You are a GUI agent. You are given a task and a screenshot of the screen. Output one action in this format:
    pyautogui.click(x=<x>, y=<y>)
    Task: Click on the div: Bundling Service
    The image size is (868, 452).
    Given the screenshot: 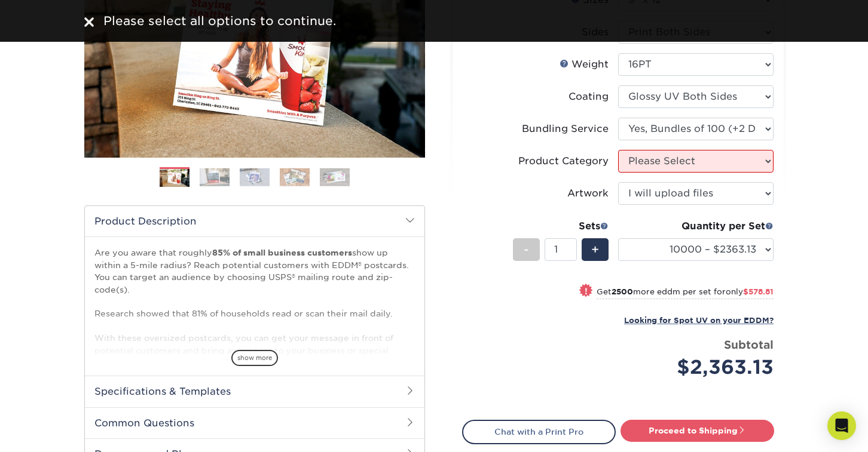 What is the action you would take?
    pyautogui.click(x=565, y=129)
    